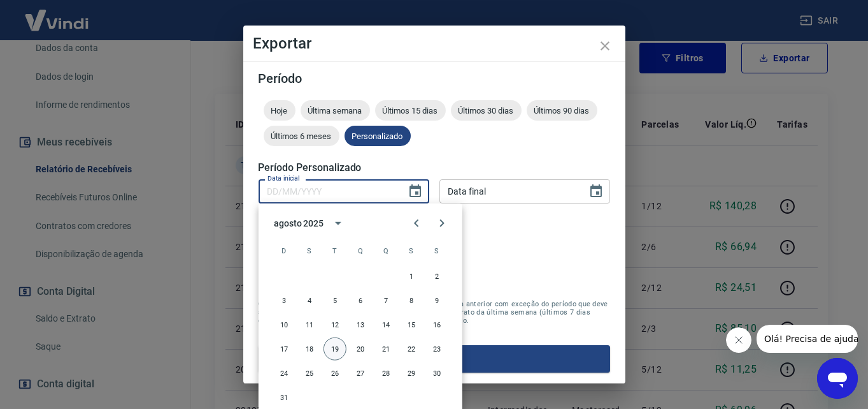  I want to click on h5: Período, so click(434, 78).